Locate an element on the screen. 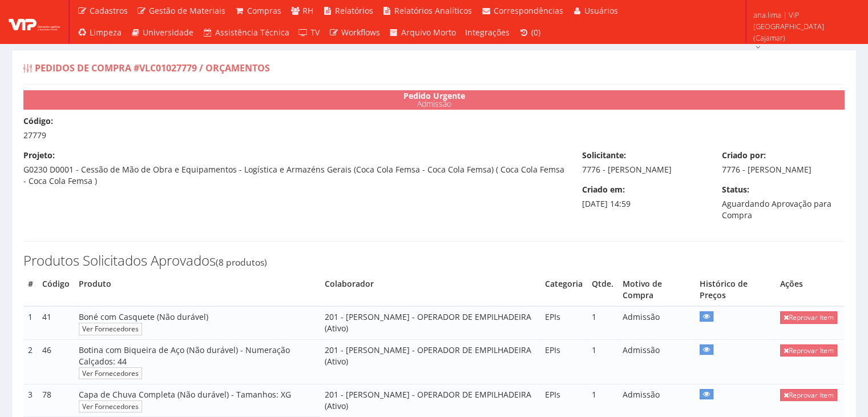  a: Integrações is located at coordinates (487, 33).